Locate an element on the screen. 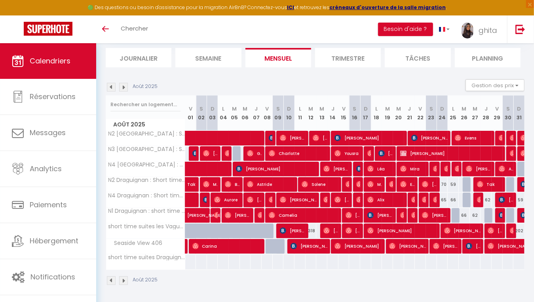 The image size is (534, 302). a: ICI is located at coordinates (290, 7).